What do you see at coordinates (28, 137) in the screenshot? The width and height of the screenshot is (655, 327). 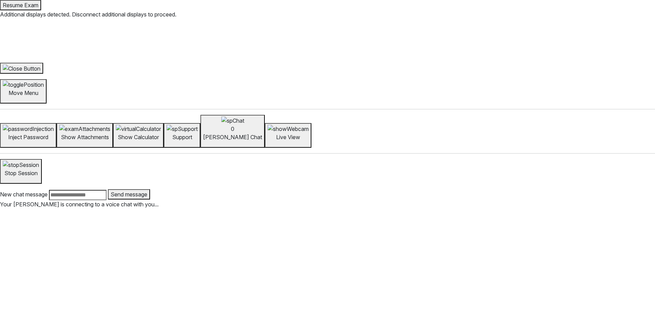 I see `p: Inject Password` at bounding box center [28, 137].